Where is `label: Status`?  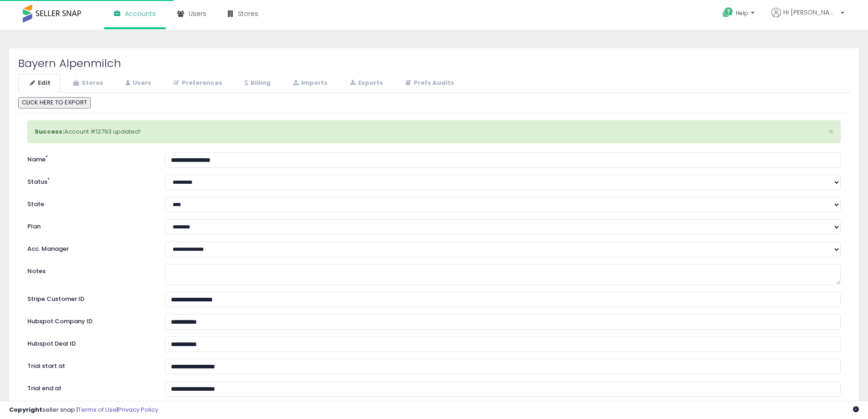
label: Status is located at coordinates (89, 180).